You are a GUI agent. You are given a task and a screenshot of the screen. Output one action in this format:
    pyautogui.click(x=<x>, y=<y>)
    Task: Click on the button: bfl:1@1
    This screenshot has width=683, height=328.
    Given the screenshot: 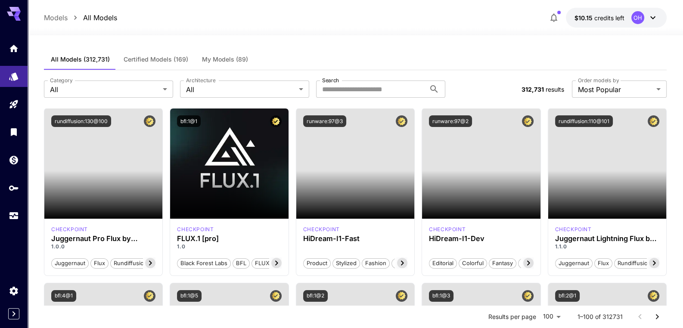 What is the action you would take?
    pyautogui.click(x=188, y=121)
    